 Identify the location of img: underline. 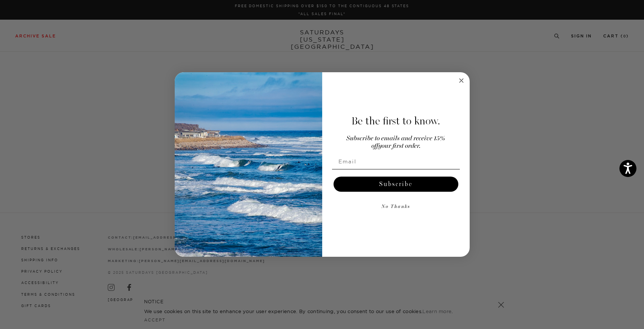
(396, 169).